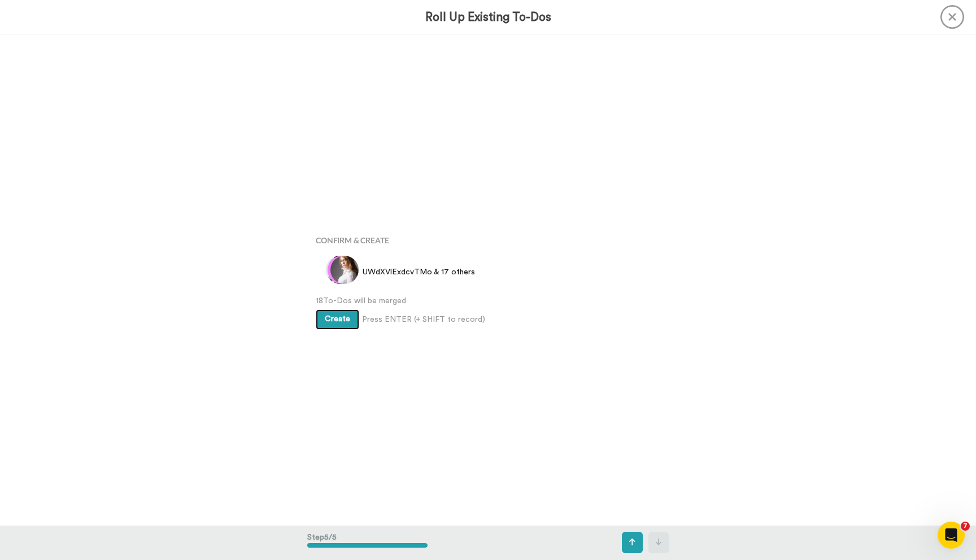 The height and width of the screenshot is (560, 976). Describe the element at coordinates (367, 542) in the screenshot. I see `div: Step 5 / 5` at that location.